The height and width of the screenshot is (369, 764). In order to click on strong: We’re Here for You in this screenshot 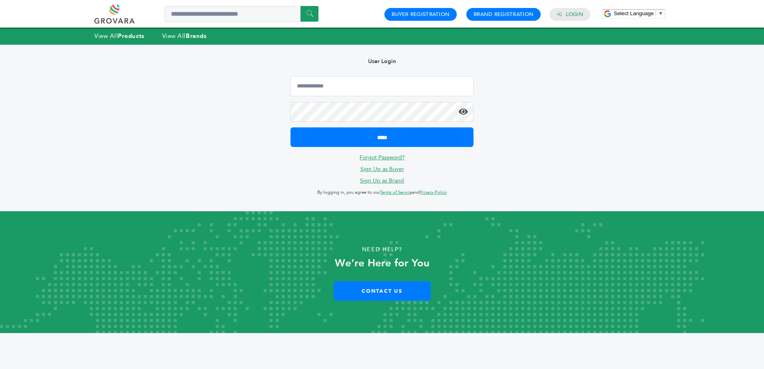, I will do `click(382, 263)`.